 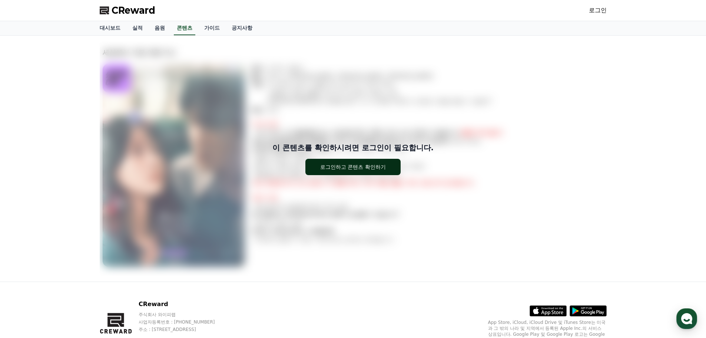 I want to click on div: 로그인하고 콘텐츠 확인하기, so click(x=353, y=167).